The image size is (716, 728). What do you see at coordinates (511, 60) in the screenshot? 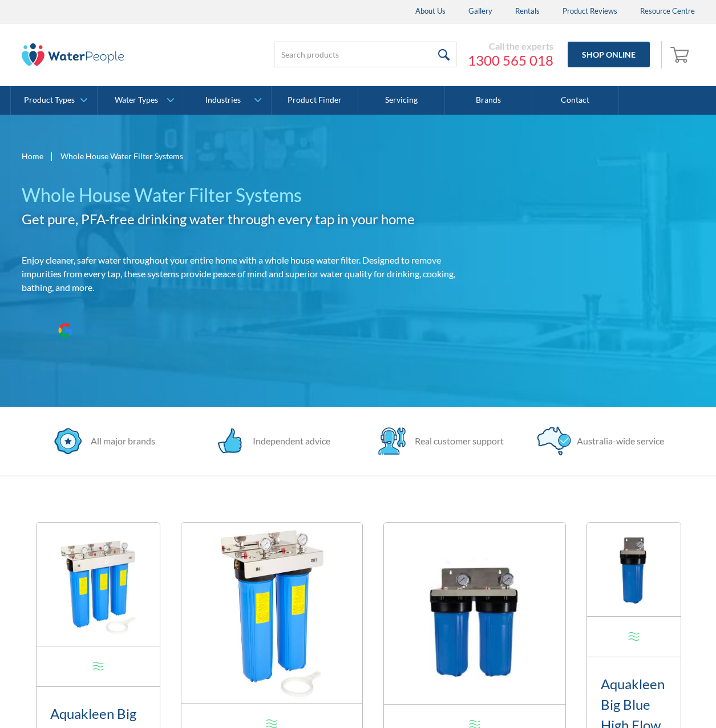
I see `a: 1300 565 018` at bounding box center [511, 60].